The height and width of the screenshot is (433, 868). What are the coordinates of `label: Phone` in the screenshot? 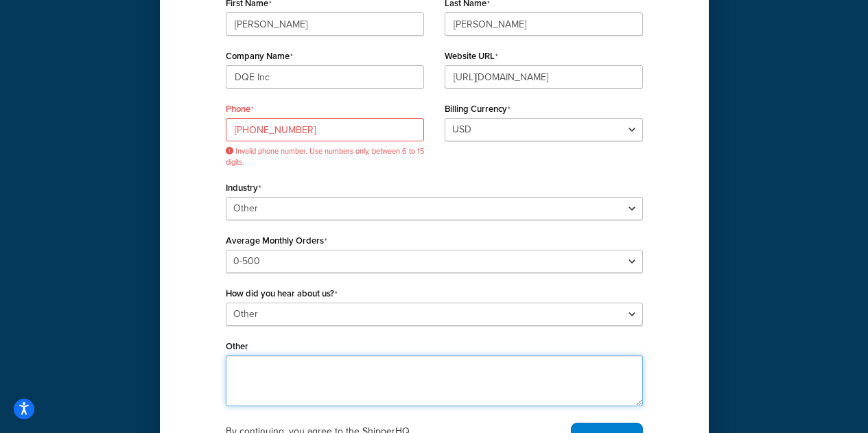 It's located at (239, 109).